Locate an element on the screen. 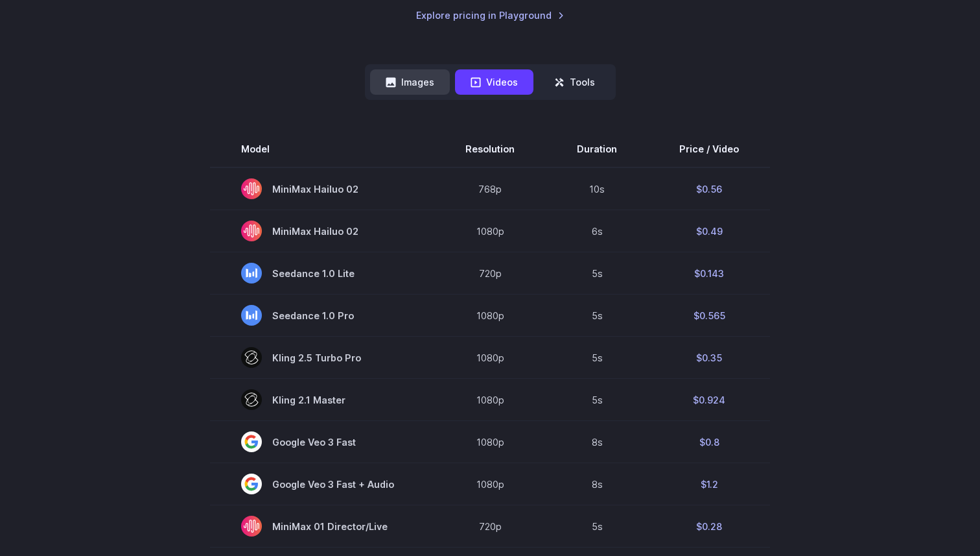  th: Resolution is located at coordinates (490, 149).